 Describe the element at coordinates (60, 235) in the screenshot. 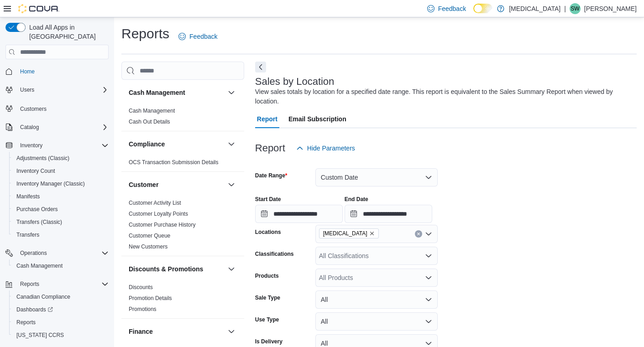

I see `button: Transfers` at that location.